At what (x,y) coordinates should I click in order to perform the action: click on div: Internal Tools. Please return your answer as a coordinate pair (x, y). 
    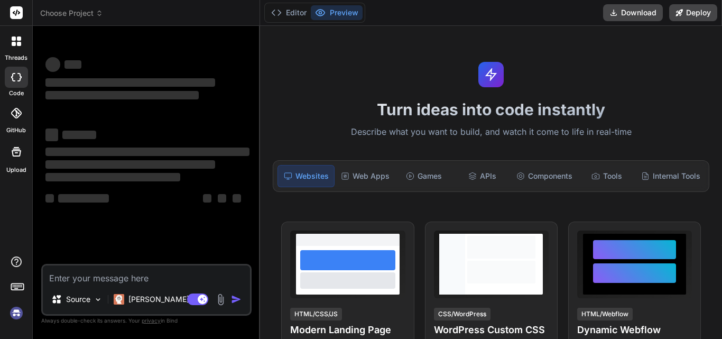
    Looking at the image, I should click on (671, 176).